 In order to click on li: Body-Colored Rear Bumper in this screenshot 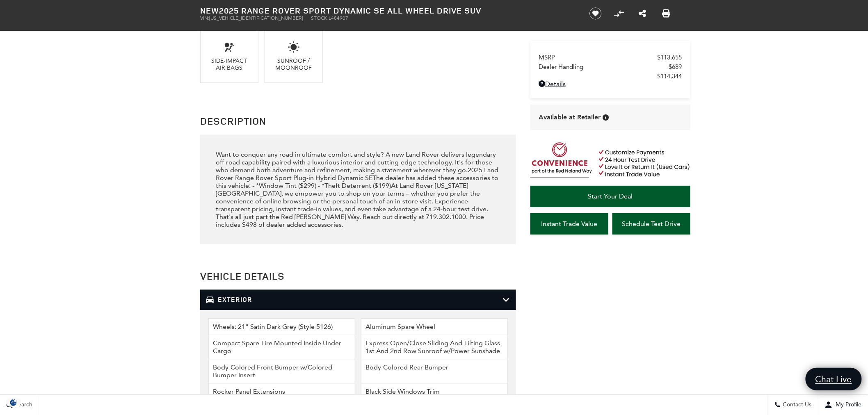, I will do `click(434, 371)`.